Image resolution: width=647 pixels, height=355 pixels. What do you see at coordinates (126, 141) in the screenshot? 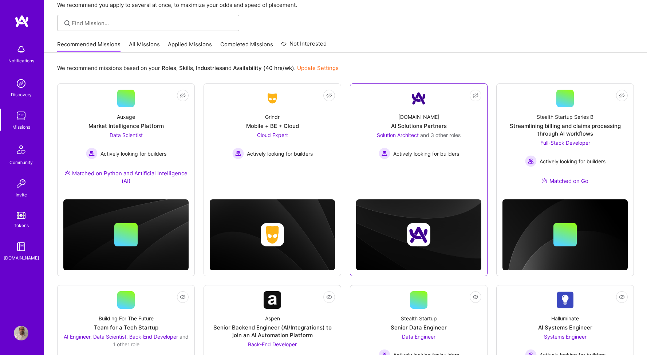
I see `a: AuxageMarket Intelligence PlatformData Scientist Actively looking for buildersActively looking fo...` at bounding box center [126, 141].